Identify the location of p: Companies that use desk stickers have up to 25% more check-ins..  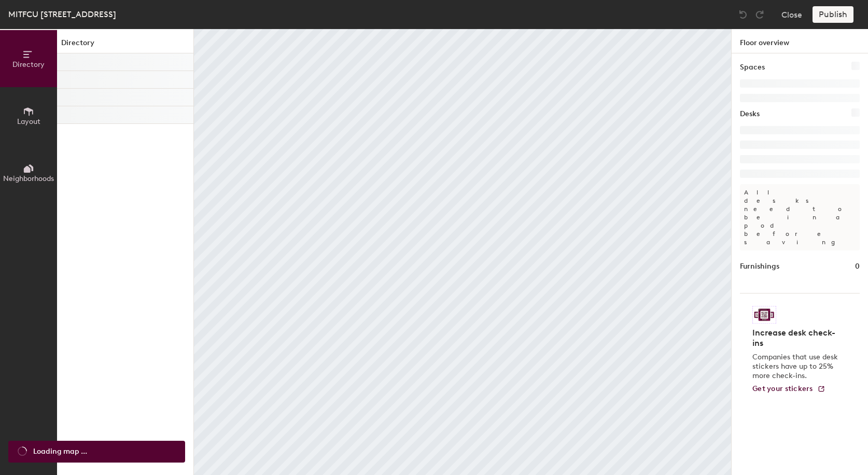
(796, 367).